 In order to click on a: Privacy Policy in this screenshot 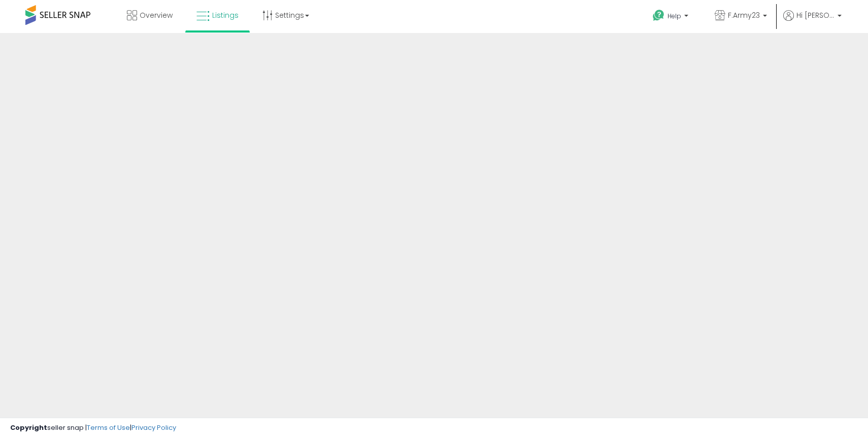, I will do `click(154, 427)`.